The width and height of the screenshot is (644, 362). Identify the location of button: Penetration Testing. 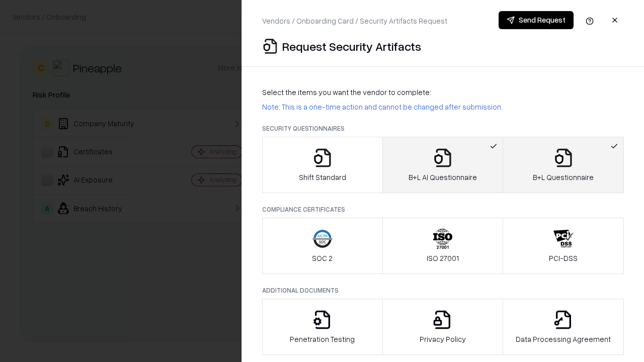
(322, 326).